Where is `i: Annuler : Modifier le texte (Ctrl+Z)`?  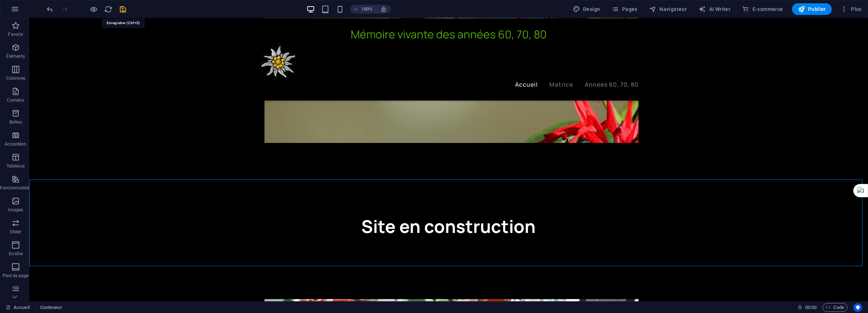 i: Annuler : Modifier le texte (Ctrl+Z) is located at coordinates (50, 9).